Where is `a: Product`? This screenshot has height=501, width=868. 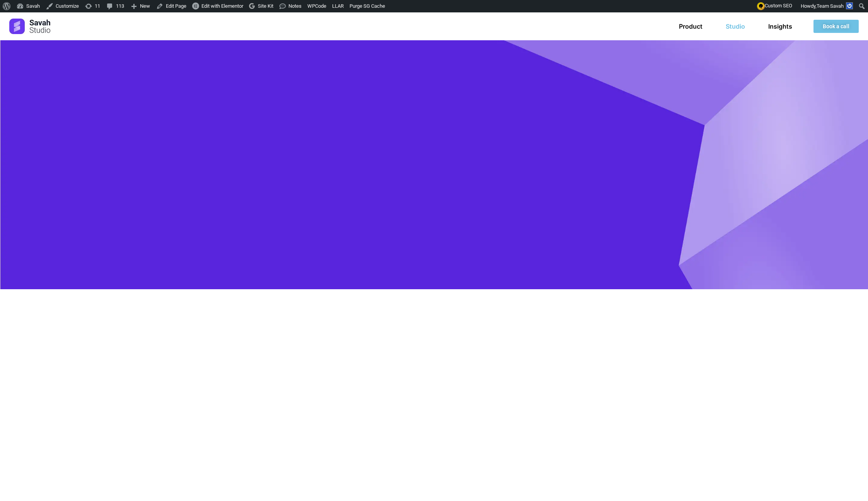 a: Product is located at coordinates (690, 26).